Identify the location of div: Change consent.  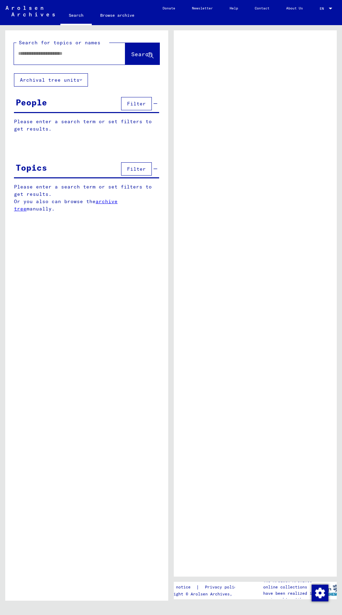
(320, 592).